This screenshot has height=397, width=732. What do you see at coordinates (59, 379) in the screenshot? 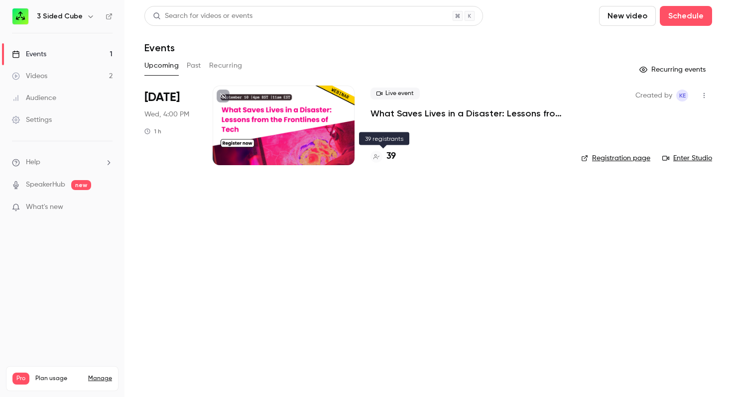
I see `span: Plan usage` at bounding box center [59, 379].